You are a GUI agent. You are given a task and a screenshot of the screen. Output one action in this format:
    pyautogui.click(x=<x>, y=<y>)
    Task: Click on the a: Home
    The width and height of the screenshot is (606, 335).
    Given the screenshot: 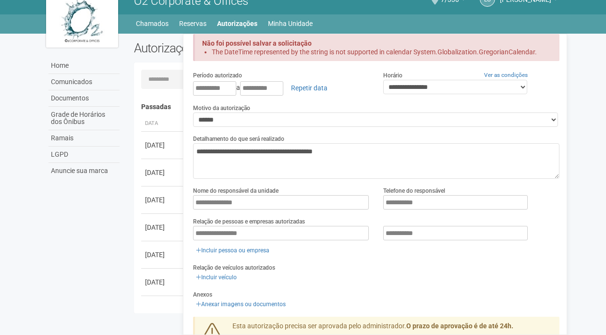 What is the action you would take?
    pyautogui.click(x=84, y=66)
    